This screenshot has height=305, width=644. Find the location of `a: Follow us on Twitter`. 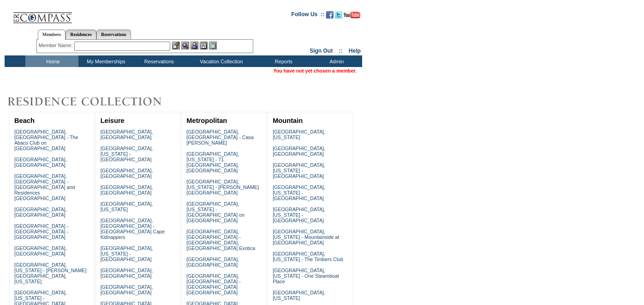

a: Follow us on Twitter is located at coordinates (339, 17).